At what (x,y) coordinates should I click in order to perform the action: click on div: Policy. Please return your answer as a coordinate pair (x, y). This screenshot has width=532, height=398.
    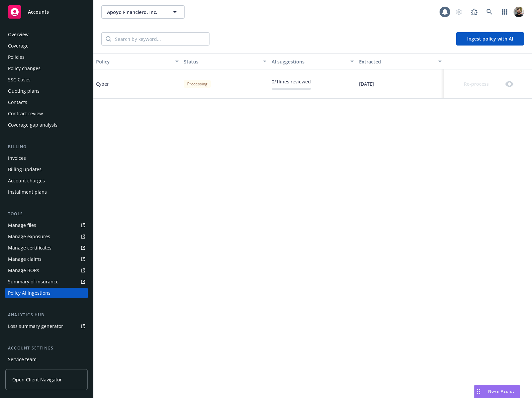
    Looking at the image, I should click on (134, 61).